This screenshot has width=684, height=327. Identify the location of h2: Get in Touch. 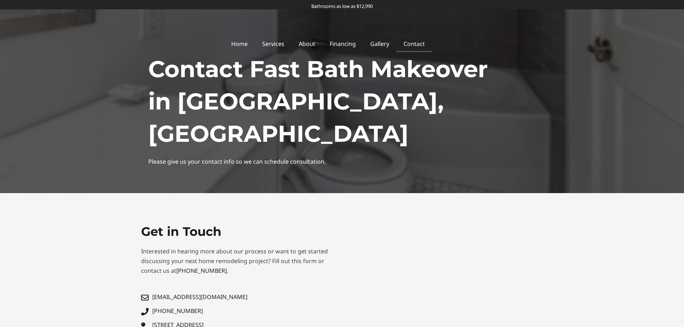
(240, 232).